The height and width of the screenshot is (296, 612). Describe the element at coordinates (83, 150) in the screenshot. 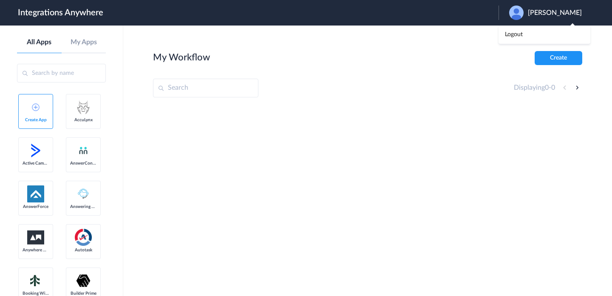

I see `img: answerconnect-logo.svg` at that location.